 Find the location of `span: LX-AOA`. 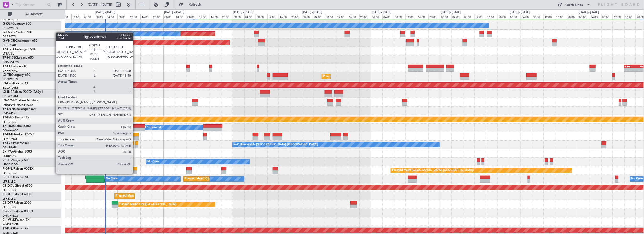

span: LX-AOA is located at coordinates (9, 101).